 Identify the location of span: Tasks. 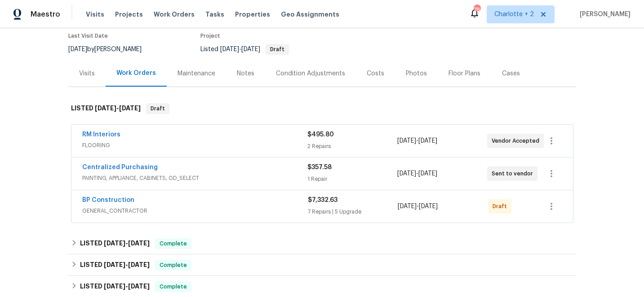
(215, 14).